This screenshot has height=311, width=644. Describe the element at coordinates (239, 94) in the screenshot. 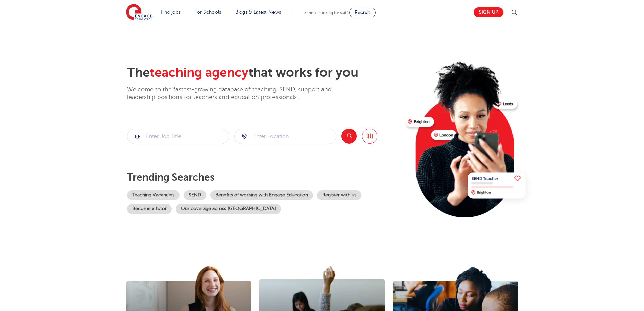

I see `p: Welcome to the fastest-growing database of teaching, SEND, support and leadership positions for t...` at that location.